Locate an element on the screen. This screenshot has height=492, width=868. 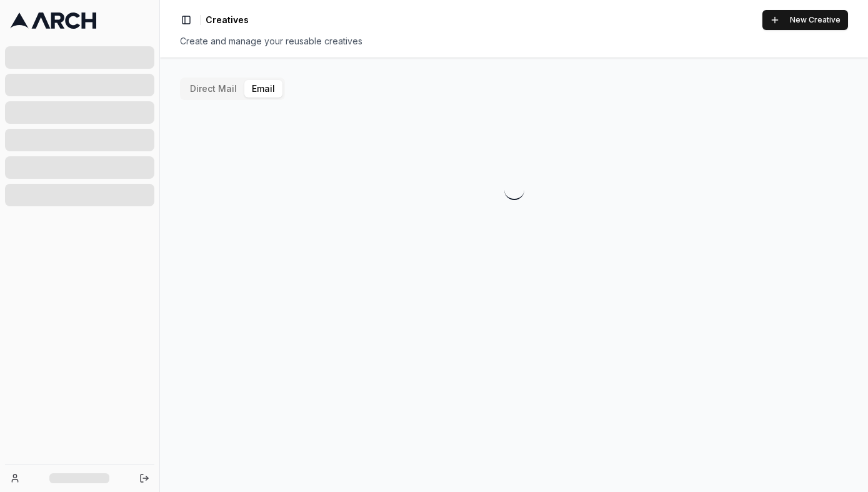
span: Creatives is located at coordinates (227, 20).